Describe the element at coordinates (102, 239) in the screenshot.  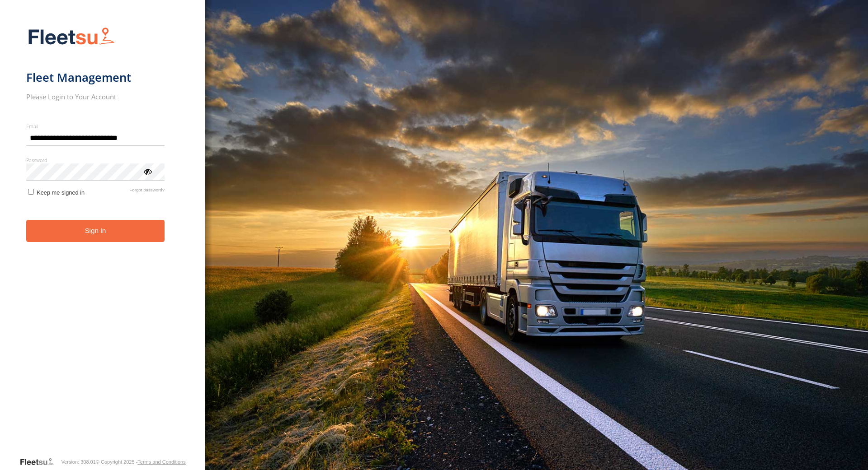
I see `form: main` at that location.